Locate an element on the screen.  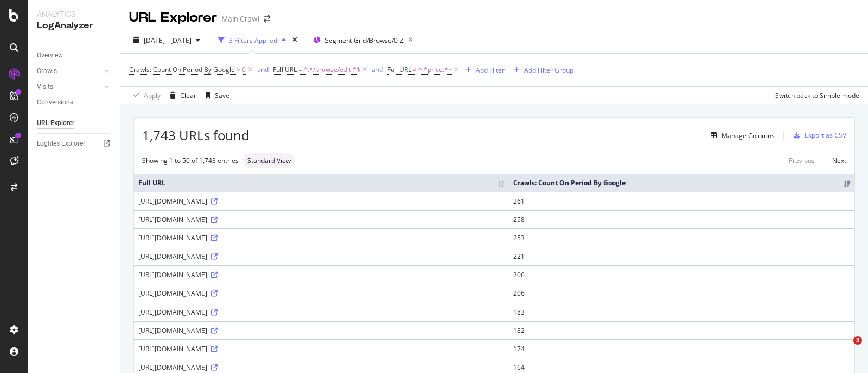
div: Add Filter is located at coordinates (490, 70).